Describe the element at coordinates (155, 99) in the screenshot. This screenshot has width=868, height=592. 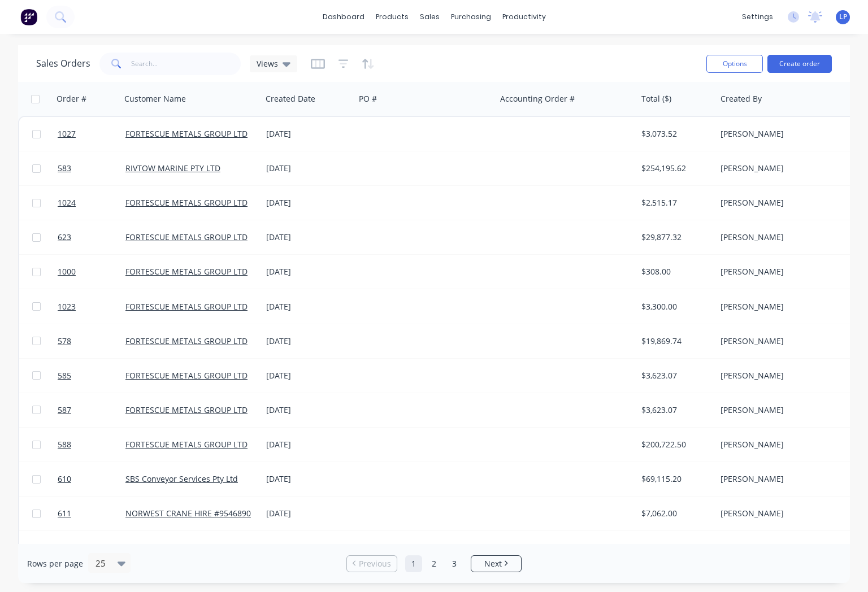
I see `div: Customer Name` at that location.